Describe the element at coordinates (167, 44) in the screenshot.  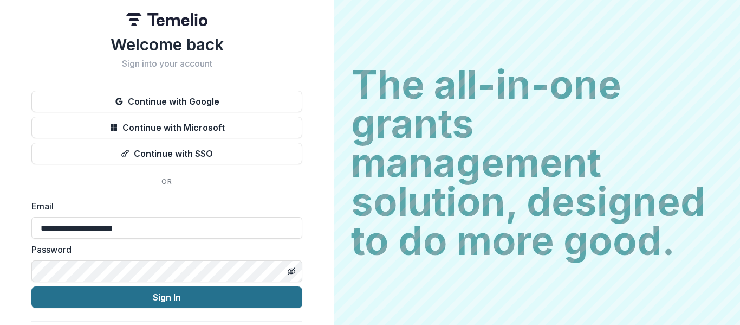
I see `h1: Welcome back` at that location.